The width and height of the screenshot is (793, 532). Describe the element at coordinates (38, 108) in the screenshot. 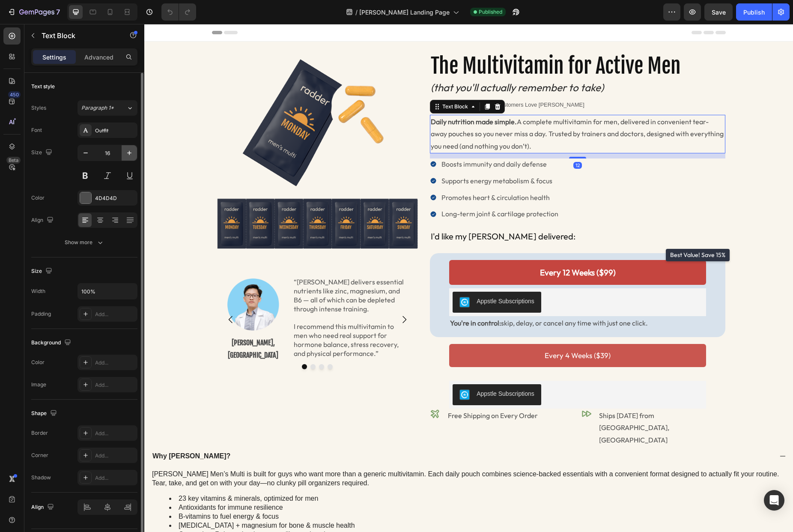

I see `div: Styles` at that location.